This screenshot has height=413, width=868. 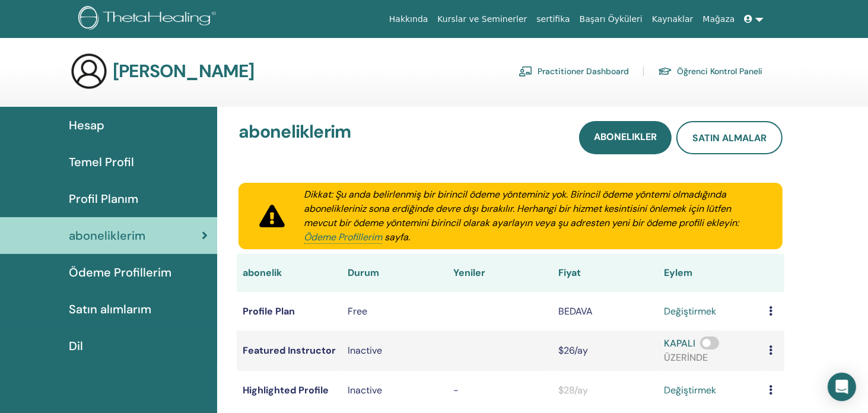 What do you see at coordinates (611, 19) in the screenshot?
I see `a: Başarı Öyküleri` at bounding box center [611, 19].